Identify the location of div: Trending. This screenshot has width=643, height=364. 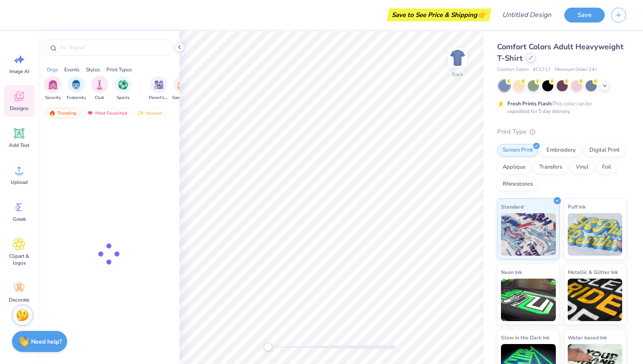
(62, 113).